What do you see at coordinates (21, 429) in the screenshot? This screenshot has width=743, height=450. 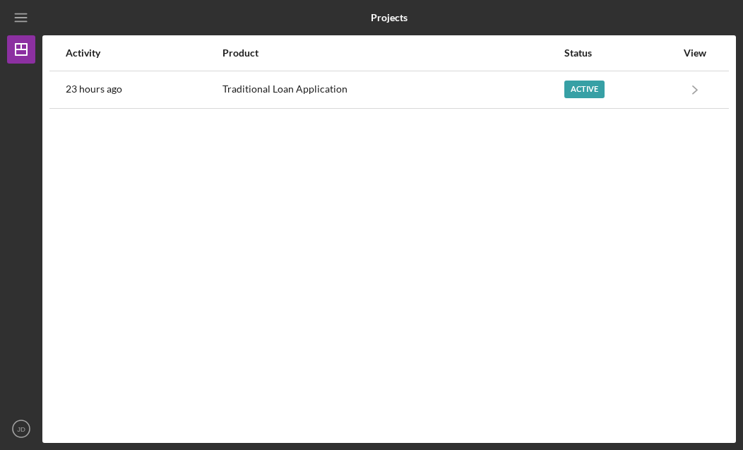 I see `button: JD` at bounding box center [21, 429].